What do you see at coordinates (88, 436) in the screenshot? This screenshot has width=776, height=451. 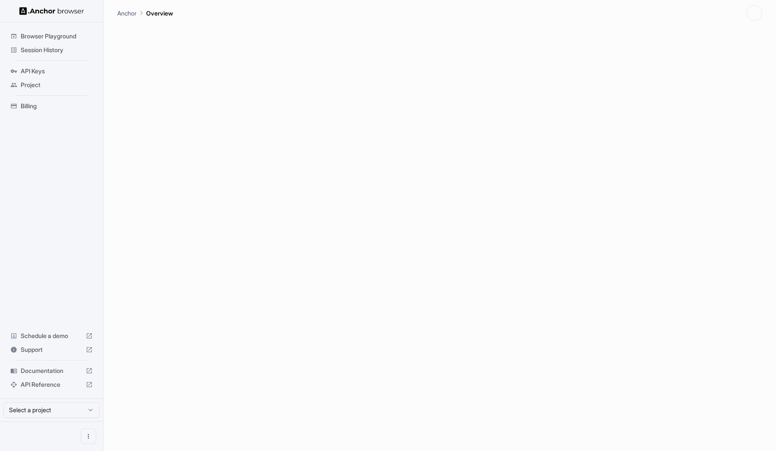 I see `button: Open menu` at bounding box center [88, 436].